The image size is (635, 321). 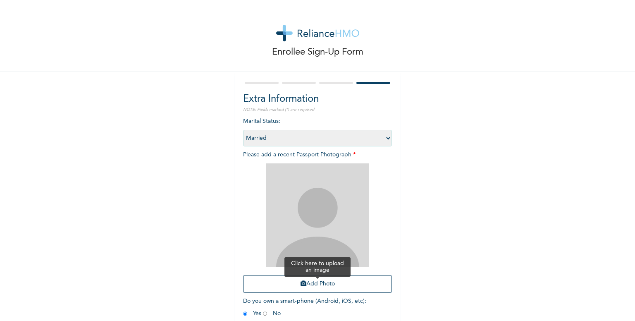 What do you see at coordinates (317, 33) in the screenshot?
I see `img: logo` at bounding box center [317, 33].